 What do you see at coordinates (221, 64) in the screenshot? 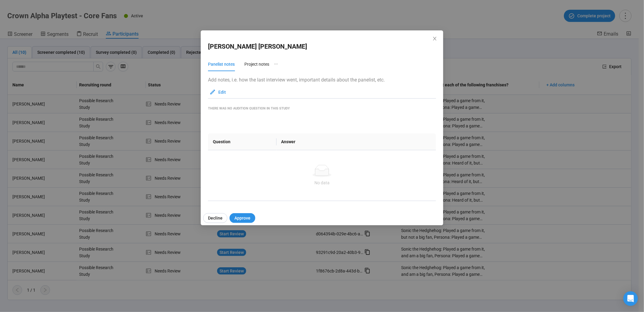
I see `div: Panelist notes` at bounding box center [221, 64].